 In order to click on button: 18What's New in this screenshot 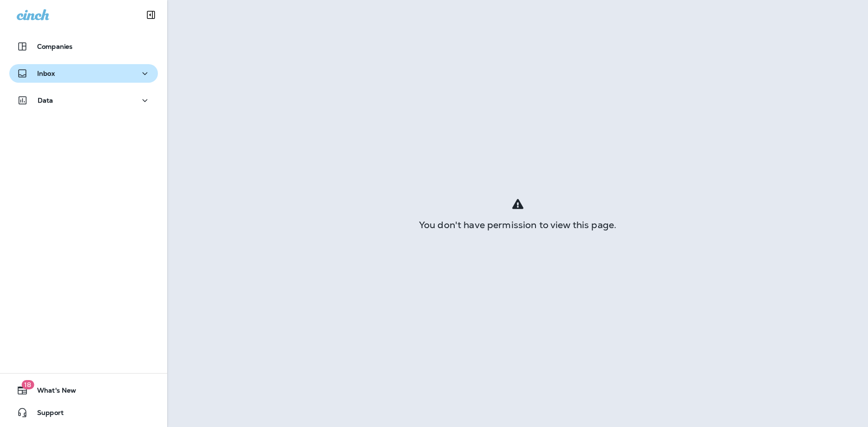, I will do `click(84, 390)`.